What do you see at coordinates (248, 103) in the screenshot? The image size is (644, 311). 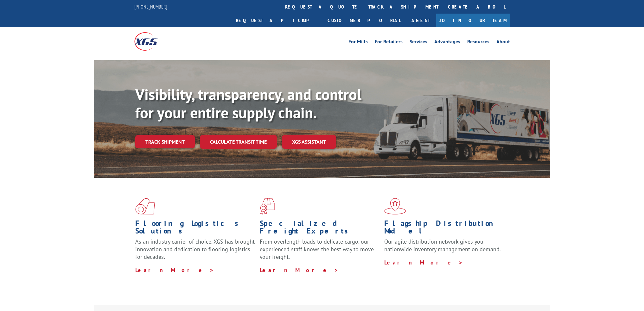 I see `b: Visibility, transparency, and control for your entire supply chain.` at bounding box center [248, 103].